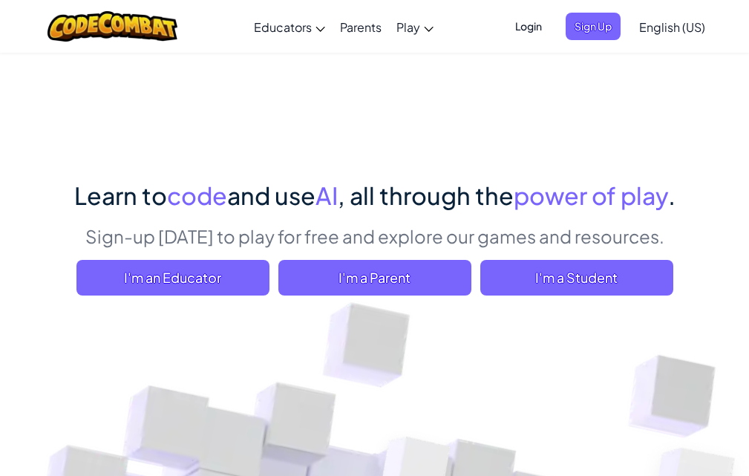  I want to click on span: Learn to, so click(120, 195).